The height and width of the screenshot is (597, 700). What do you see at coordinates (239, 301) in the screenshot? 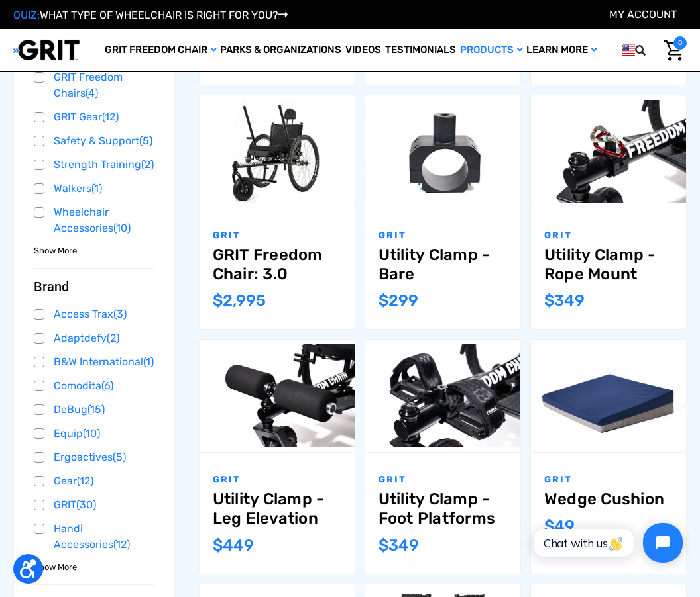
I see `span: $2,995` at bounding box center [239, 301].